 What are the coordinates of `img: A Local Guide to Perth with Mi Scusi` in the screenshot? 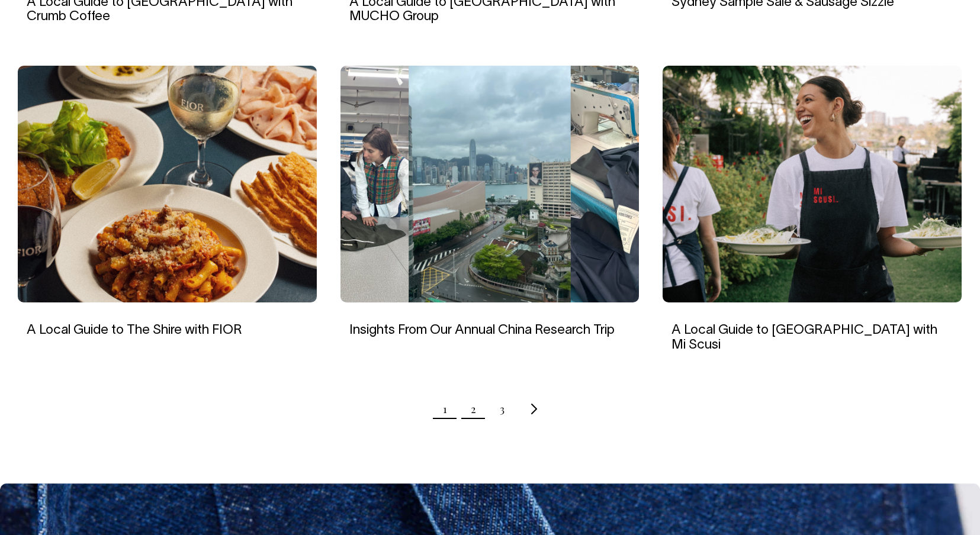 It's located at (812, 184).